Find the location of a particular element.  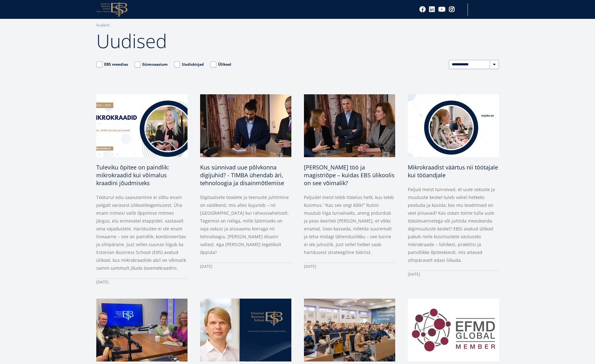

a: Instagram is located at coordinates (452, 9).